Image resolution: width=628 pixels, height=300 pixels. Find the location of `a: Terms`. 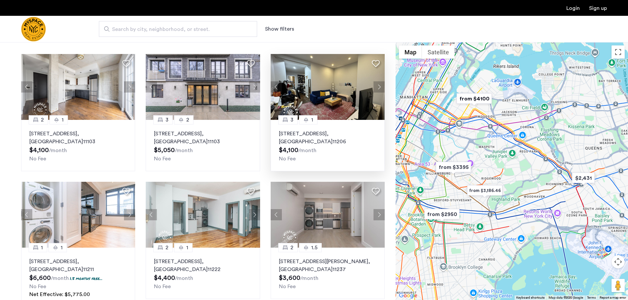

a: Terms is located at coordinates (591, 298).